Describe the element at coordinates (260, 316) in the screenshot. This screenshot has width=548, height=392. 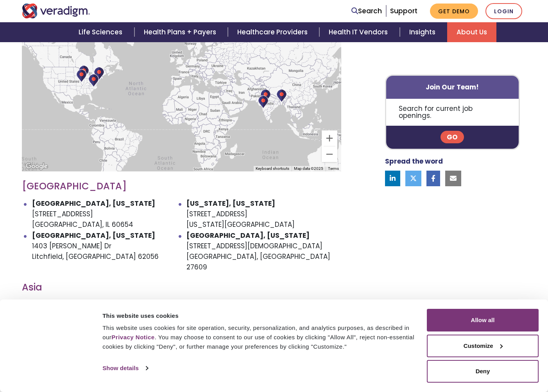
I see `div: This website uses cookies` at that location.